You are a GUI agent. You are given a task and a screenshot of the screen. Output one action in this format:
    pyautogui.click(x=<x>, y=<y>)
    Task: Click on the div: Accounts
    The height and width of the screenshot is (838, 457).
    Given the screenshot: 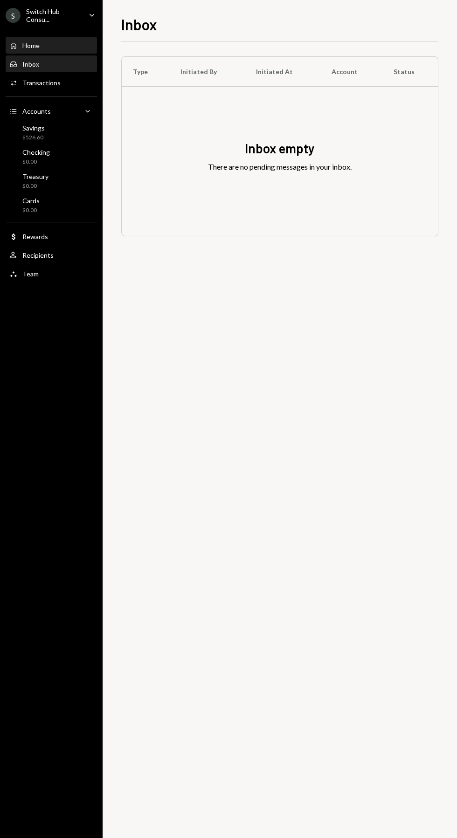 What is the action you would take?
    pyautogui.click(x=36, y=111)
    